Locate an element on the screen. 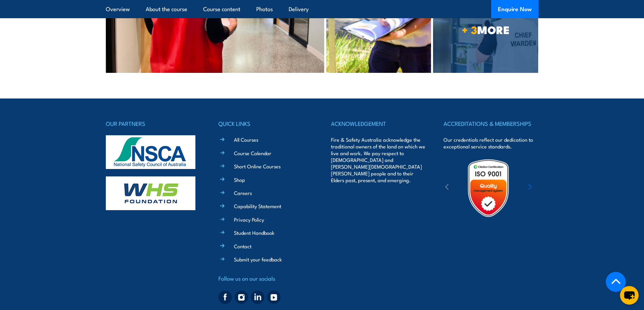 The image size is (644, 310). p: Our credentials reflect our dedication to exceptional service standards. is located at coordinates (491, 143).